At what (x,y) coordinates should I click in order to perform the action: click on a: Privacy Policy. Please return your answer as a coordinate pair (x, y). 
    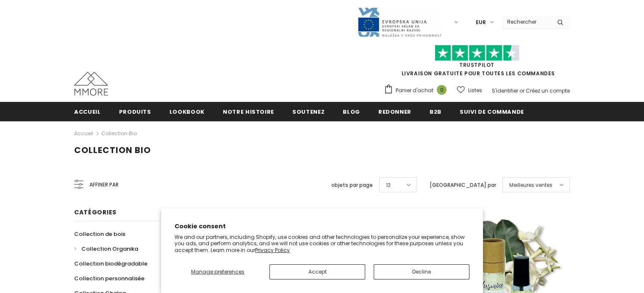
    Looking at the image, I should click on (273, 250).